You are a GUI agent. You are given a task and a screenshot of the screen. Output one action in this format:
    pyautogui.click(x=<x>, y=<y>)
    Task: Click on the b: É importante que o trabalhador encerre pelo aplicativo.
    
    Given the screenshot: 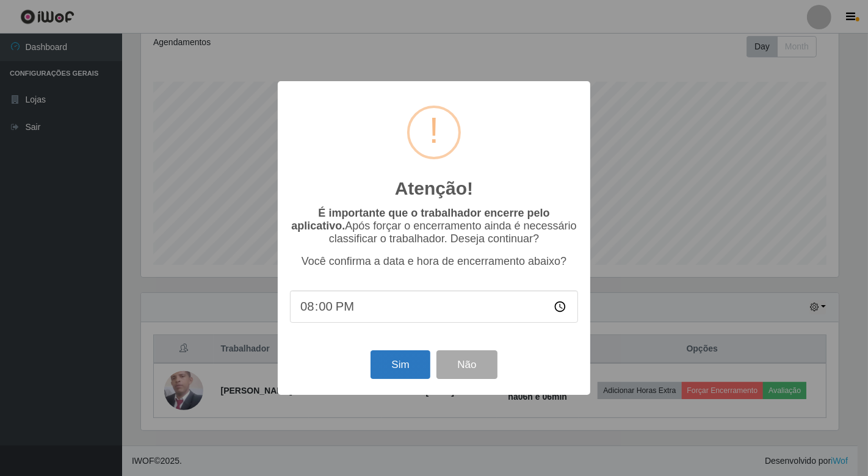 What is the action you would take?
    pyautogui.click(x=420, y=219)
    